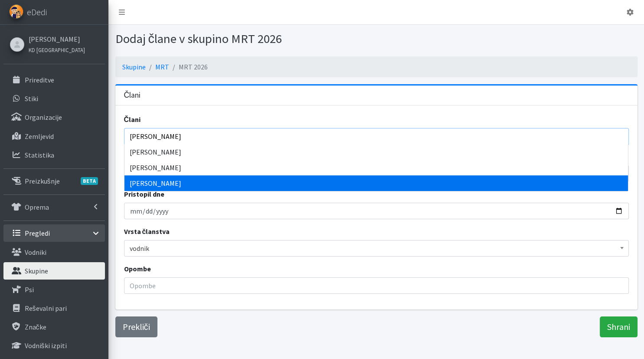 The height and width of the screenshot is (359, 644). Describe the element at coordinates (54, 155) in the screenshot. I see `a: Statistika` at that location.